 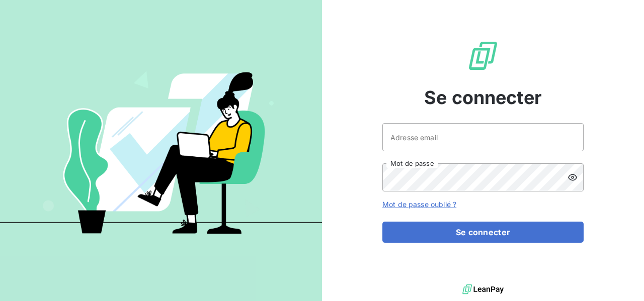 What do you see at coordinates (483, 56) in the screenshot?
I see `img: Logo LeanPay` at bounding box center [483, 56].